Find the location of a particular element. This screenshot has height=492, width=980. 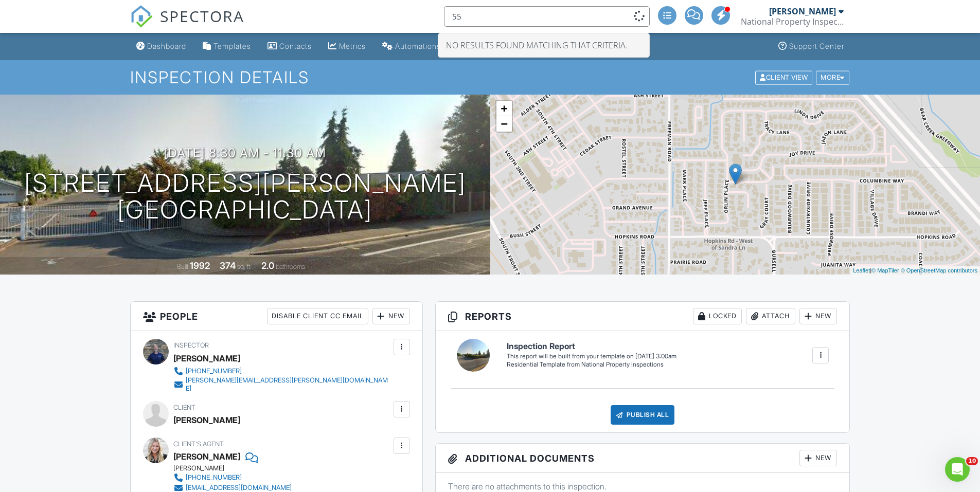

div: Client View is located at coordinates (783, 77).